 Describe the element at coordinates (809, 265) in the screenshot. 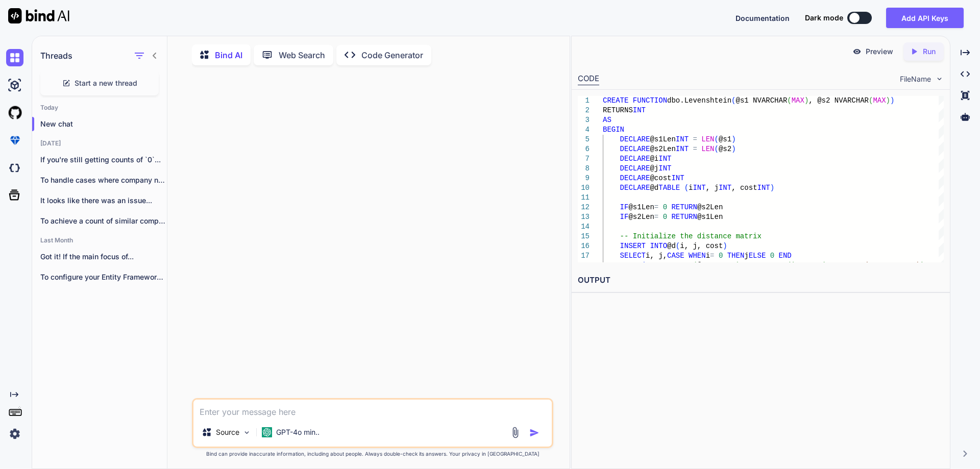

I see `span: OVER` at that location.